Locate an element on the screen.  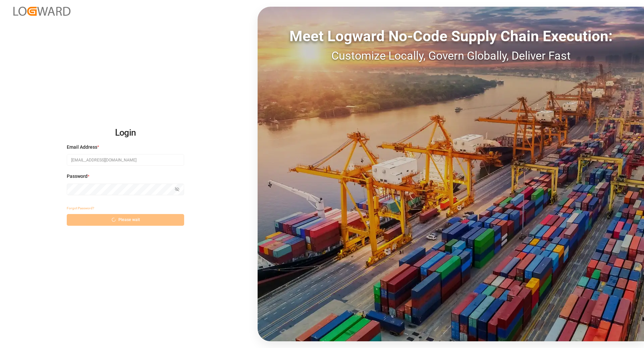
span: Email Address is located at coordinates (82, 147).